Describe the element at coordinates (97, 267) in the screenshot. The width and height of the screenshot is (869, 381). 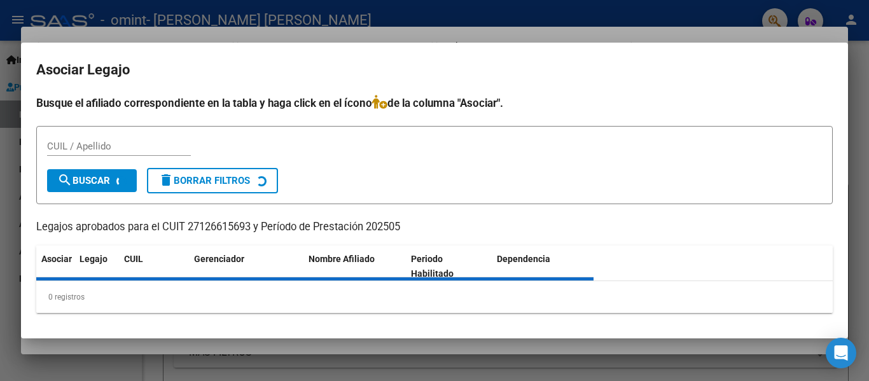
I see `datatable-header-cell: Legajo` at that location.